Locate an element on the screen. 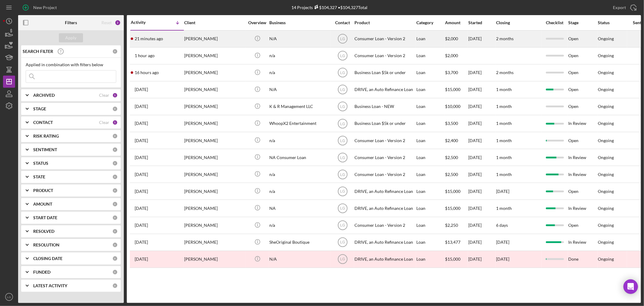 The image size is (644, 306). div: 14 Projects • $104,327 Total is located at coordinates (330, 7).